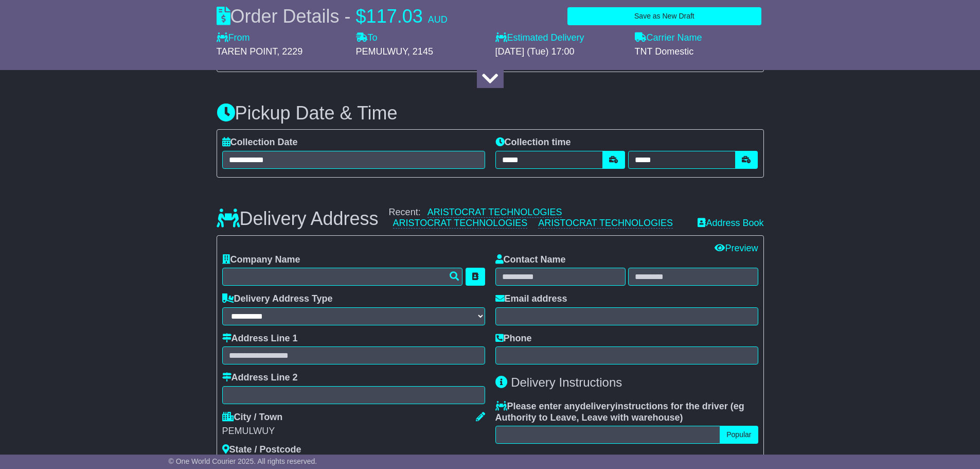  I want to click on label: Address Line 1, so click(260, 339).